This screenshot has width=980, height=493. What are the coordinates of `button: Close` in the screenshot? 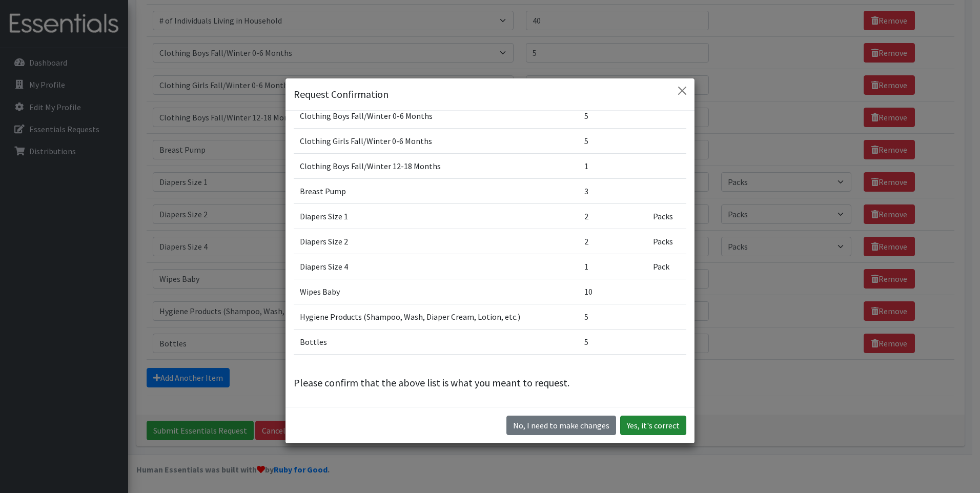 It's located at (682, 91).